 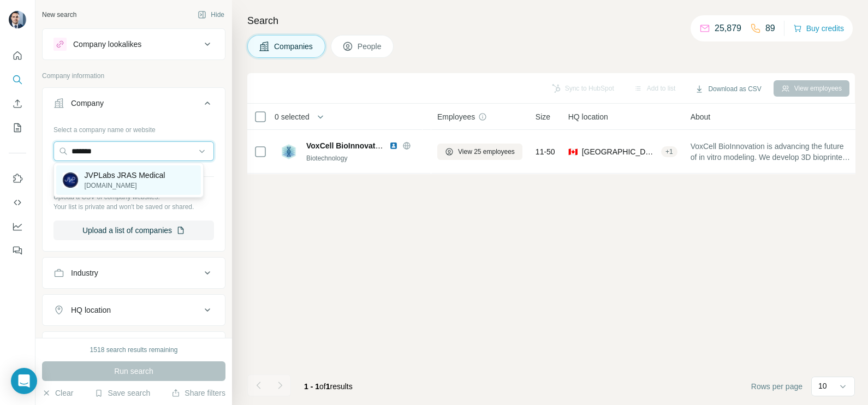 What do you see at coordinates (133, 231) in the screenshot?
I see `button: Upload a list of companies` at bounding box center [133, 231].